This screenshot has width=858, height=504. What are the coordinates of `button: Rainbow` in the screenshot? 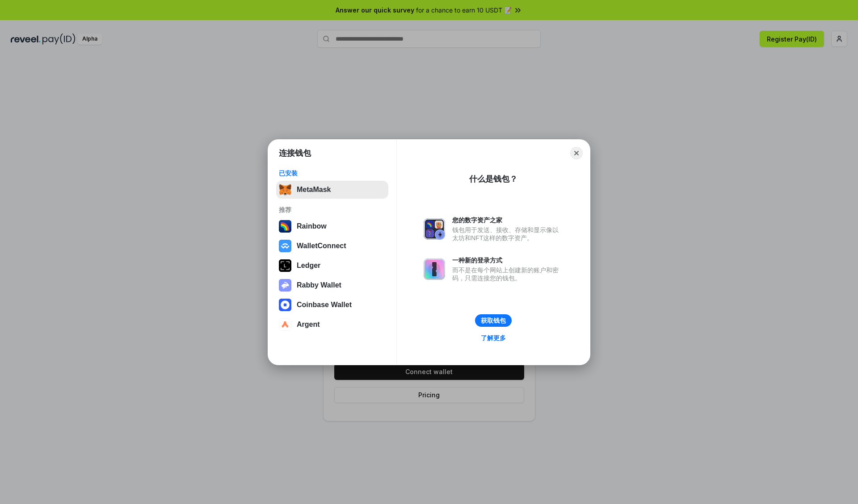 It's located at (332, 226).